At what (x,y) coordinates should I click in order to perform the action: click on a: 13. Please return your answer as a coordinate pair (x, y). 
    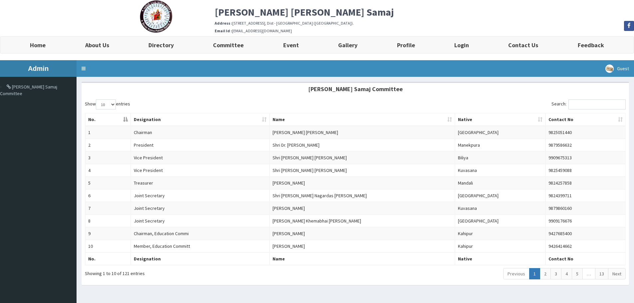
    Looking at the image, I should click on (601, 274).